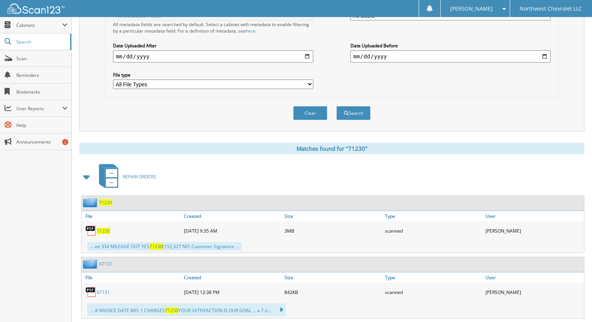 The height and width of the screenshot is (322, 592). What do you see at coordinates (42, 58) in the screenshot?
I see `span: Scan` at bounding box center [42, 58].